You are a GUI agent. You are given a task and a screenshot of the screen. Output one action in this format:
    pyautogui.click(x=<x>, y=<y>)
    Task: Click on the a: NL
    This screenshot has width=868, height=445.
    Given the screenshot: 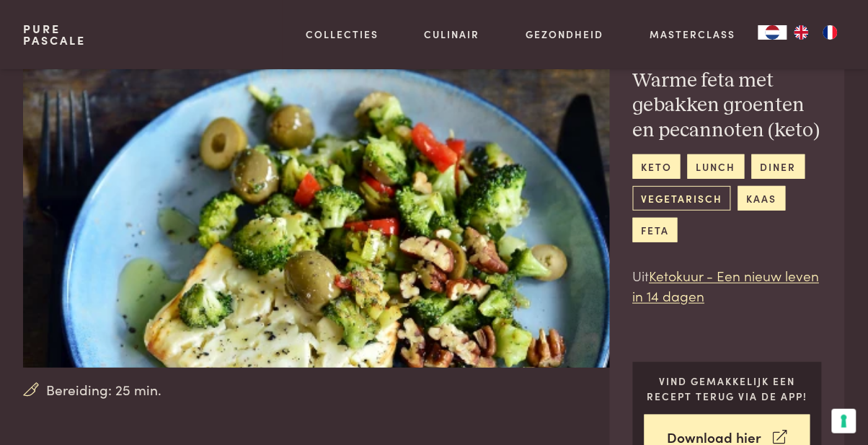 What is the action you would take?
    pyautogui.click(x=773, y=33)
    